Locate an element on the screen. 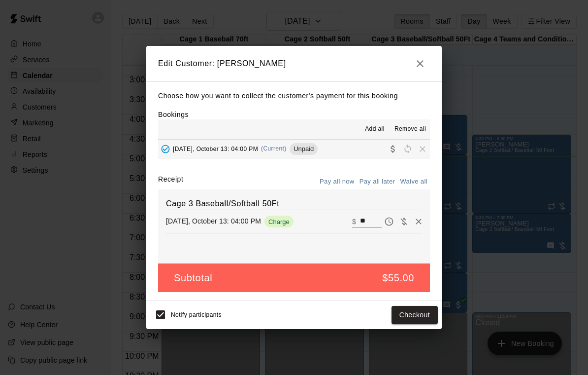 This screenshot has width=588, height=375. button: Added - Collect Payment is located at coordinates (165, 149).